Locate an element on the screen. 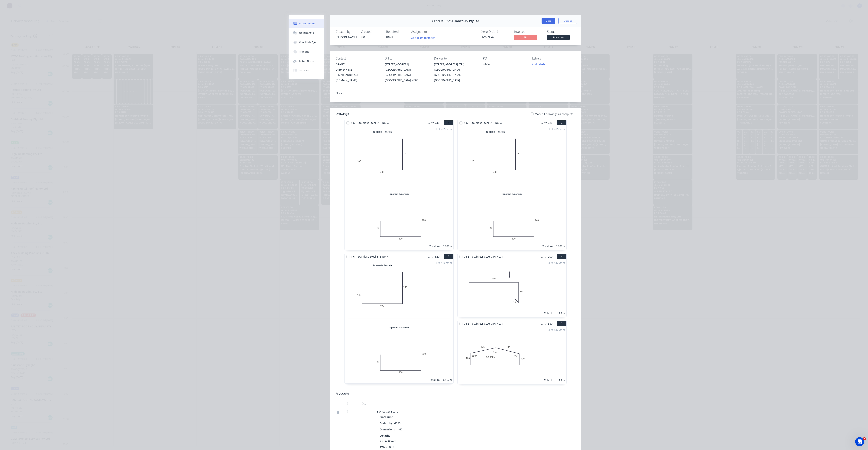 The height and width of the screenshot is (450, 868). div: S/S MESH100175175100100º160º100º3 at 4300mmTotal lm12.9m is located at coordinates (512, 355).